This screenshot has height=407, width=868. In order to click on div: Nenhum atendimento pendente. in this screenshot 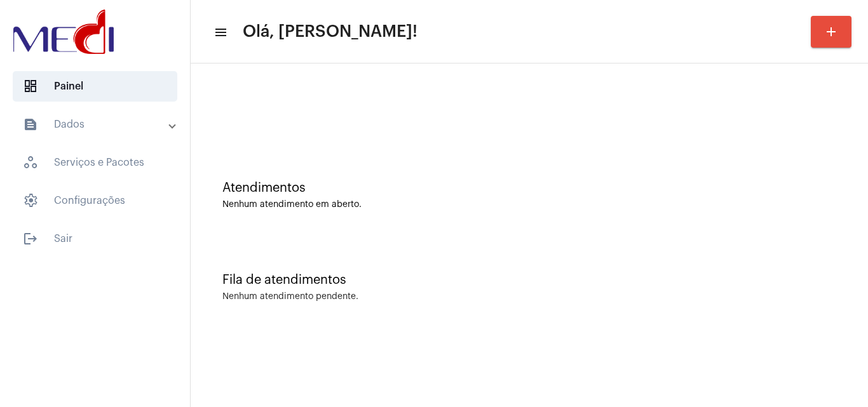, I will do `click(291, 297)`.